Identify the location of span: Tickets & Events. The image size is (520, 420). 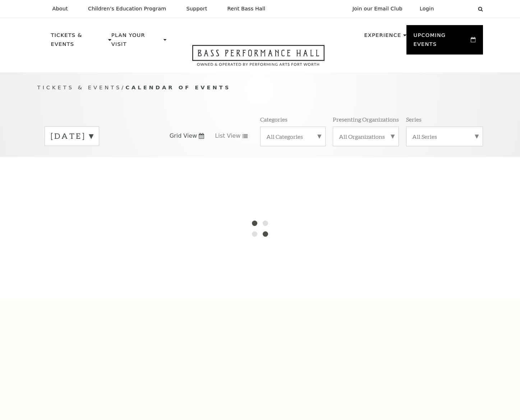
(79, 87).